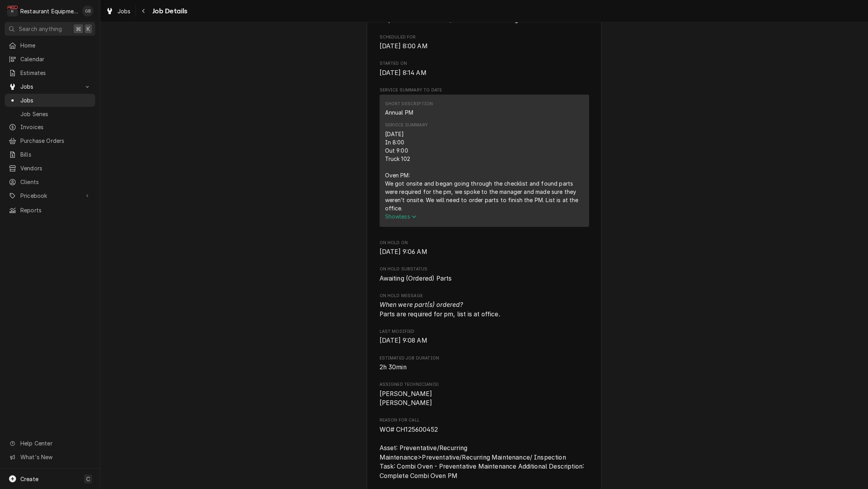 Image resolution: width=868 pixels, height=489 pixels. I want to click on a: Calendar, so click(50, 59).